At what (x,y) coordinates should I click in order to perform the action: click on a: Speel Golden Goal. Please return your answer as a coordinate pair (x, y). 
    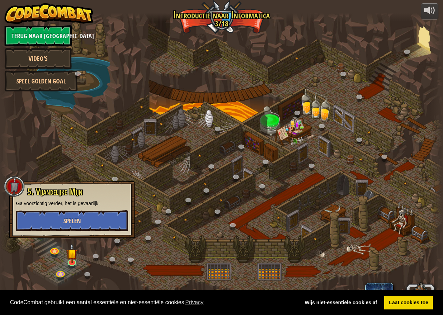
    Looking at the image, I should click on (41, 81).